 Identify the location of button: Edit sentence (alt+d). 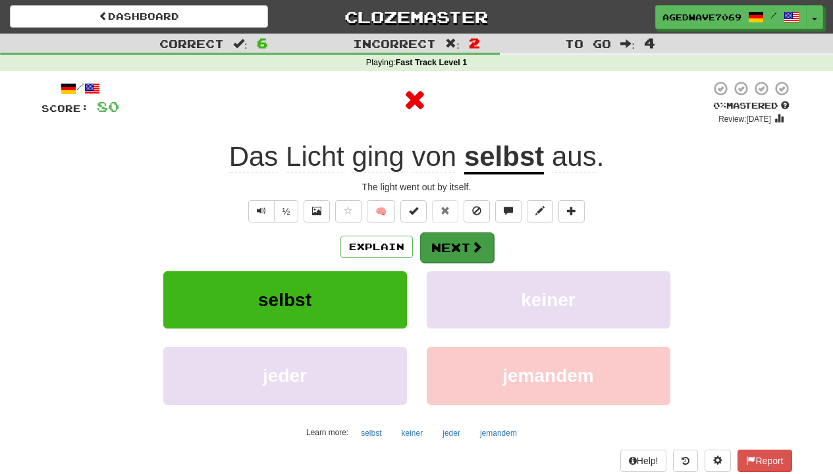
(540, 211).